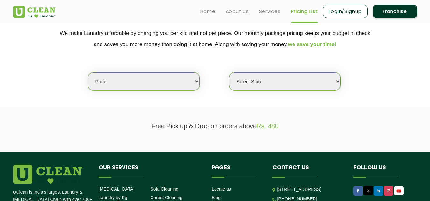 The image size is (430, 201). What do you see at coordinates (221, 189) in the screenshot?
I see `a: Locate us` at bounding box center [221, 189].